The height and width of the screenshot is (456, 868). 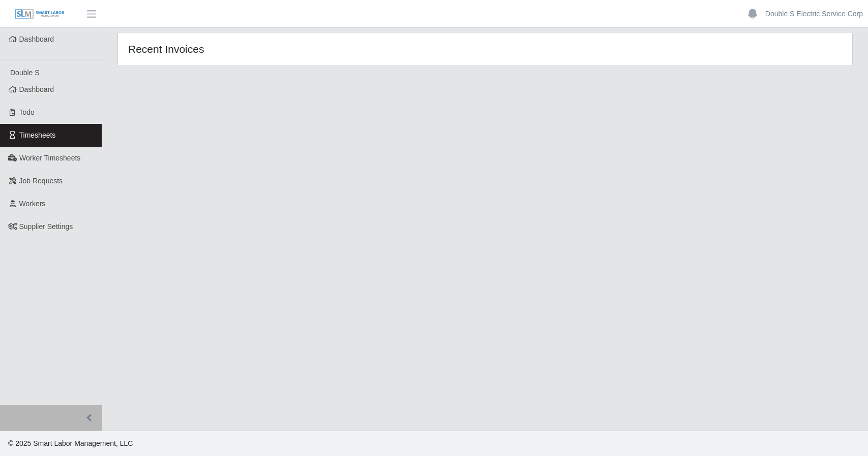 What do you see at coordinates (46, 227) in the screenshot?
I see `span: Supplier Settings` at bounding box center [46, 227].